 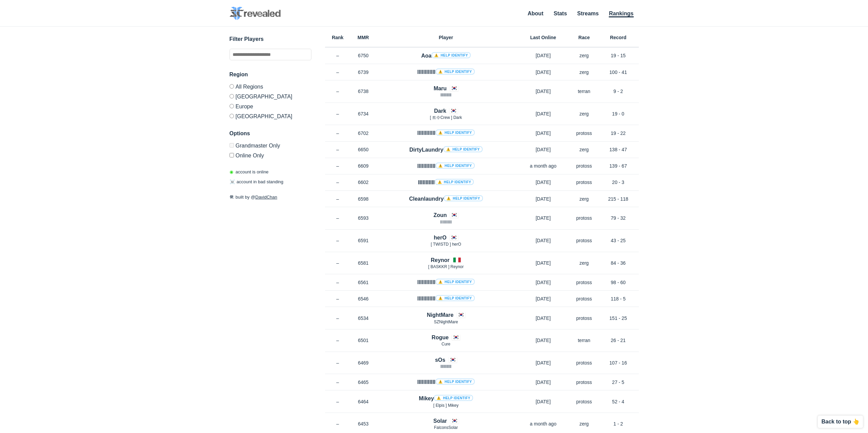 What do you see at coordinates (255, 13) in the screenshot?
I see `img: SC2 Revealed` at bounding box center [255, 13].